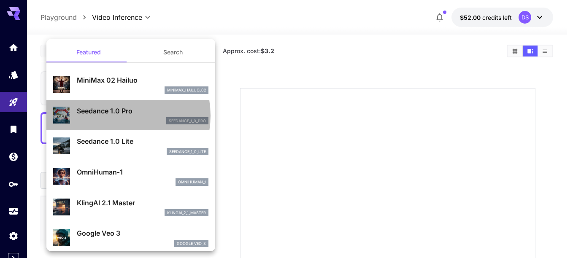 The image size is (573, 258). What do you see at coordinates (143, 111) in the screenshot?
I see `p: Seedance 1.0 Pro` at bounding box center [143, 111].